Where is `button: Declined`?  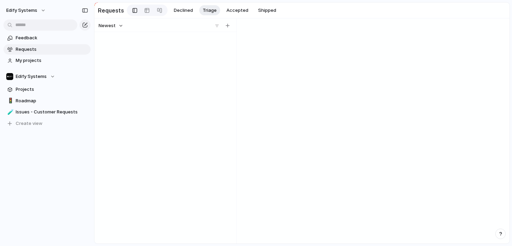
button: Declined is located at coordinates (183, 10).